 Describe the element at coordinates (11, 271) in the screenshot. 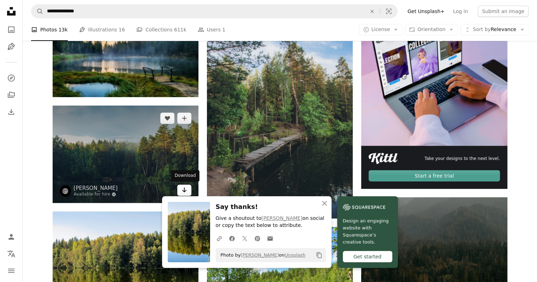

I see `button: Menu` at that location.